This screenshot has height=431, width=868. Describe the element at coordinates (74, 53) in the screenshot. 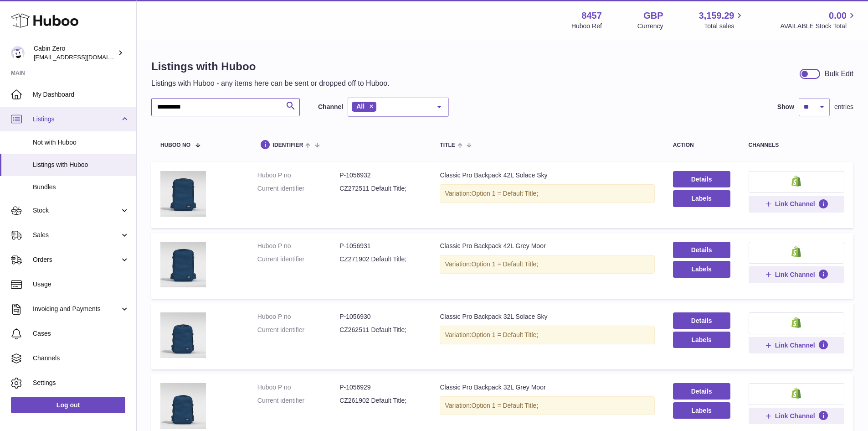

I see `div: Cabin Zero` at that location.